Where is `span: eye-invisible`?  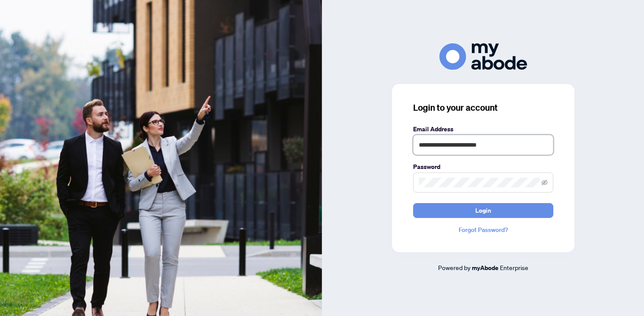 span: eye-invisible is located at coordinates (545, 183).